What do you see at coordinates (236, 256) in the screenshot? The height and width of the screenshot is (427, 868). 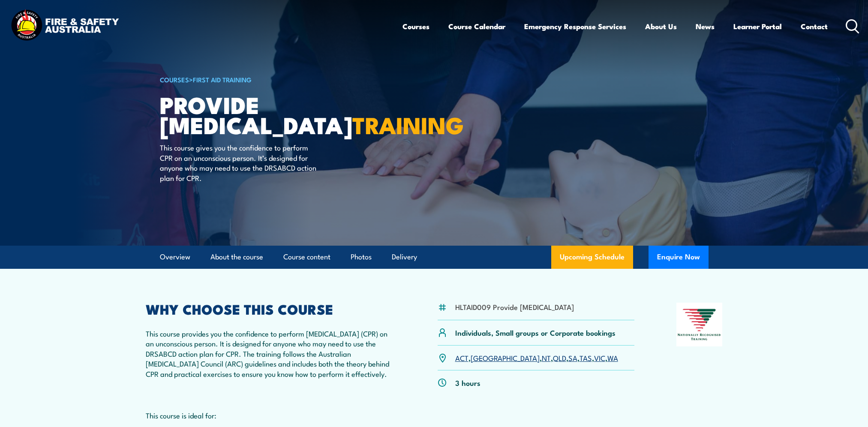 I see `a: About the course` at bounding box center [236, 256].